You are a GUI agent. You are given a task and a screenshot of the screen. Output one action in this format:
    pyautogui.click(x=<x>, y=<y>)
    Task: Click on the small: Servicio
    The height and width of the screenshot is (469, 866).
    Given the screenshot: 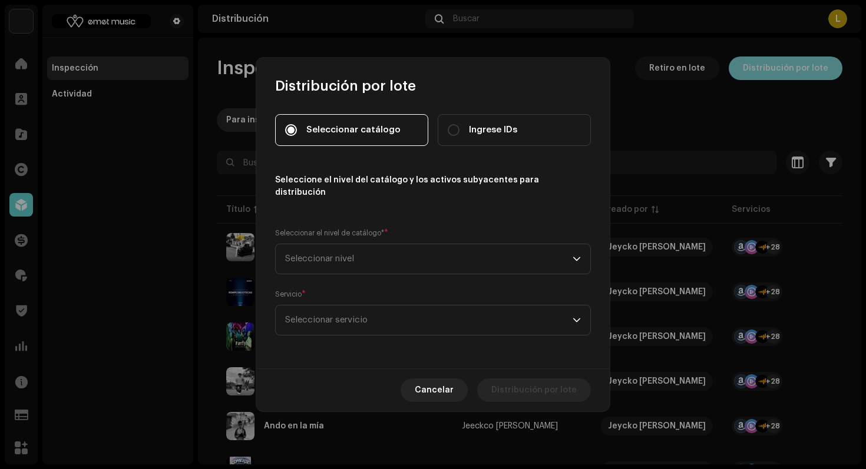 What is the action you would take?
    pyautogui.click(x=288, y=294)
    